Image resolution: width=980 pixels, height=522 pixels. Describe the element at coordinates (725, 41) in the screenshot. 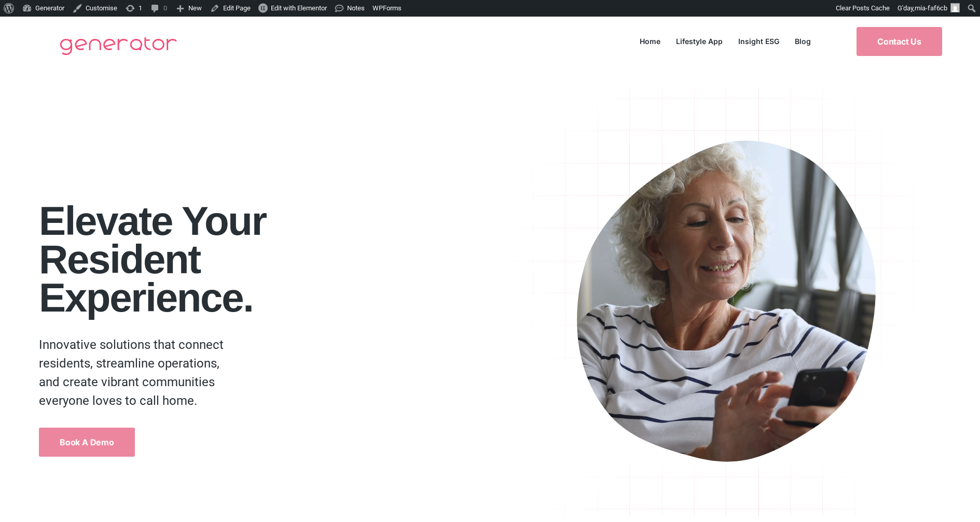

I see `nav: Menu` at that location.